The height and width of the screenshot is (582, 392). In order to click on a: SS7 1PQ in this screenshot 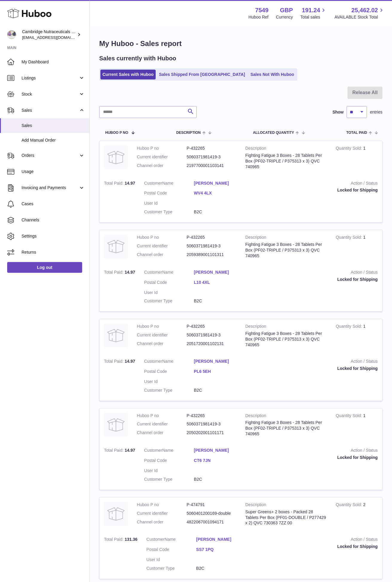, I will do `click(221, 549)`.